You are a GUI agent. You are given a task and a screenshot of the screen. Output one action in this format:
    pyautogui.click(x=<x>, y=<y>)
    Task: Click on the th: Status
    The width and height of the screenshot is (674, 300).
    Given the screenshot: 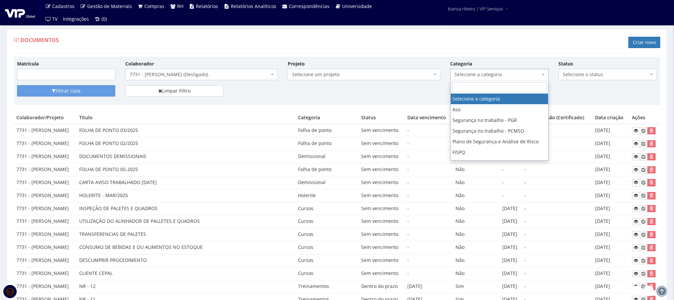 What is the action you would take?
    pyautogui.click(x=382, y=118)
    